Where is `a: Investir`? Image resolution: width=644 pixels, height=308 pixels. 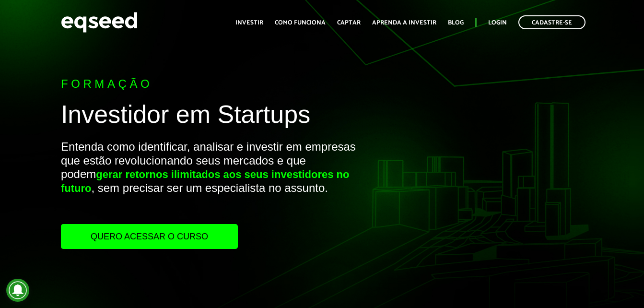 a: Investir is located at coordinates (249, 23).